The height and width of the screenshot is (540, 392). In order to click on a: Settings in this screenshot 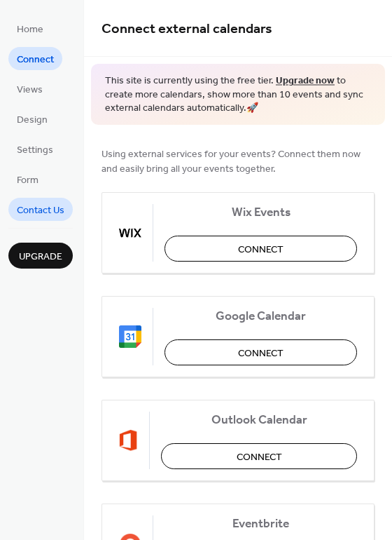, I will do `click(35, 148)`.